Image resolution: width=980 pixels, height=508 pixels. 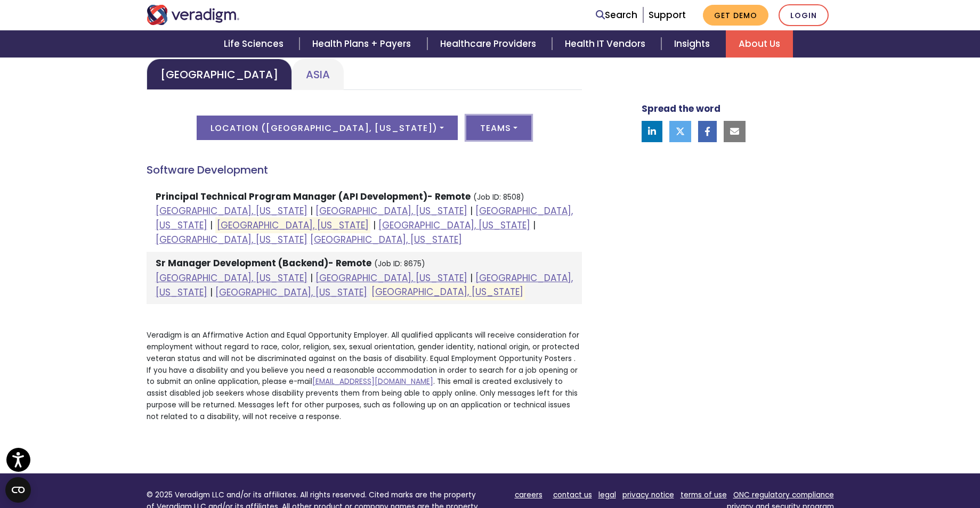 What do you see at coordinates (668, 15) in the screenshot?
I see `a: Support` at bounding box center [668, 15].